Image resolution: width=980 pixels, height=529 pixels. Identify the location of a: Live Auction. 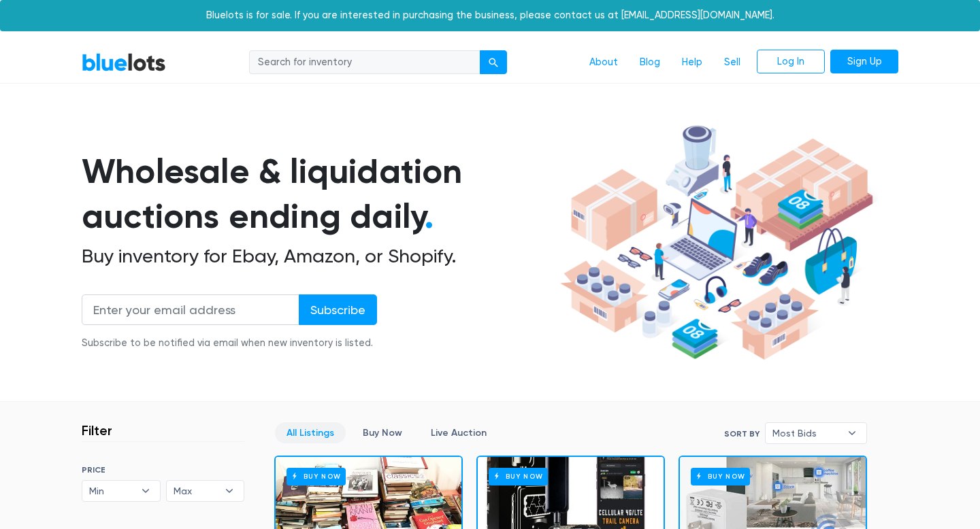
(458, 432).